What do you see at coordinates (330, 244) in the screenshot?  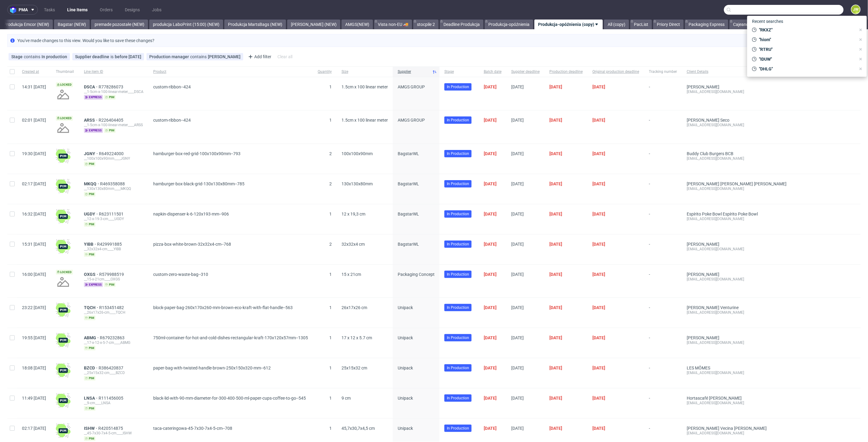 I see `span: 2` at bounding box center [330, 244].